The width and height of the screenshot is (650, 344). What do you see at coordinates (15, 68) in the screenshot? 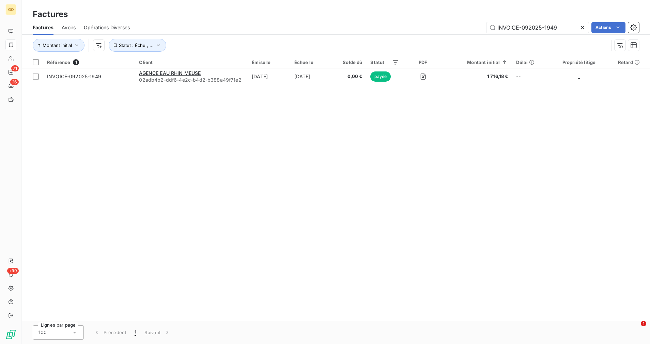
I see `span: 71` at bounding box center [15, 68].